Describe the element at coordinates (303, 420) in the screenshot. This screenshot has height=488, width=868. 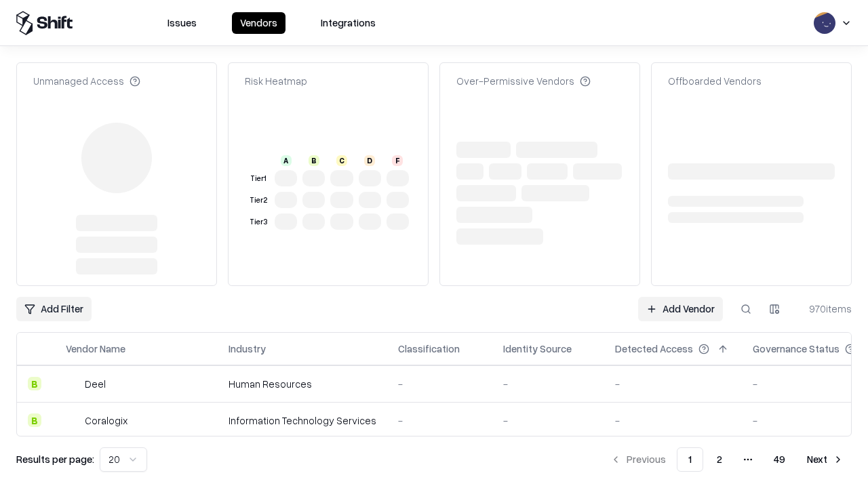
I see `div: Information Technology Services` at that location.